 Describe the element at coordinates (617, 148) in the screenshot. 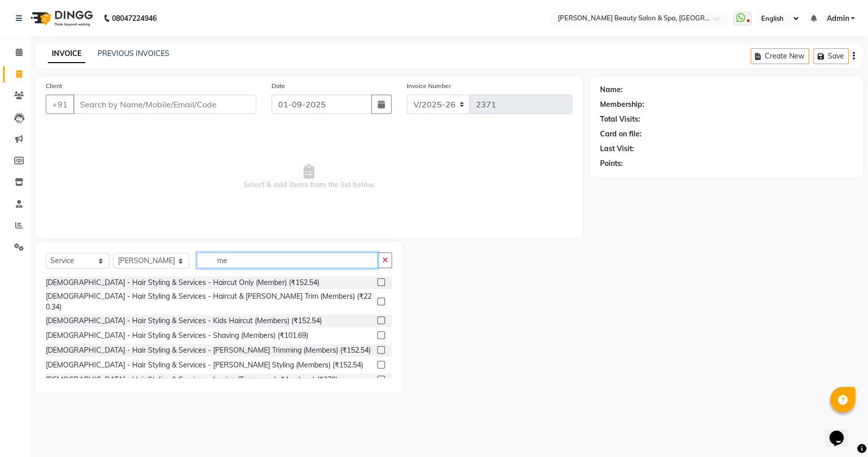

I see `div: Last Visit:` at that location.